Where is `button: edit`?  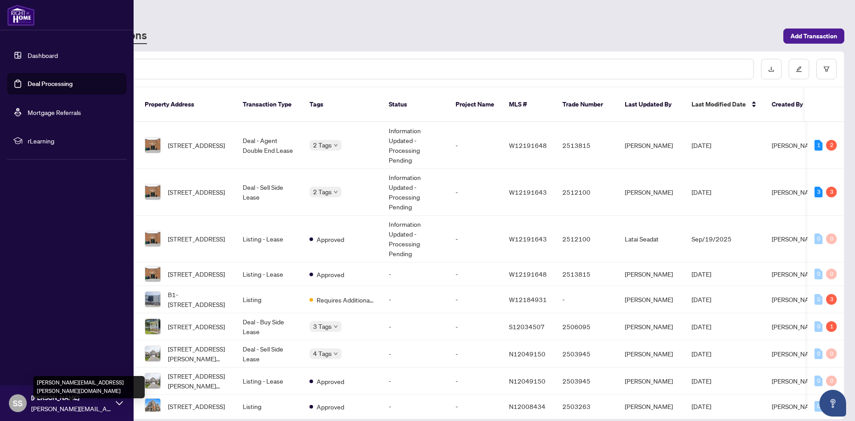 button: edit is located at coordinates (799, 69).